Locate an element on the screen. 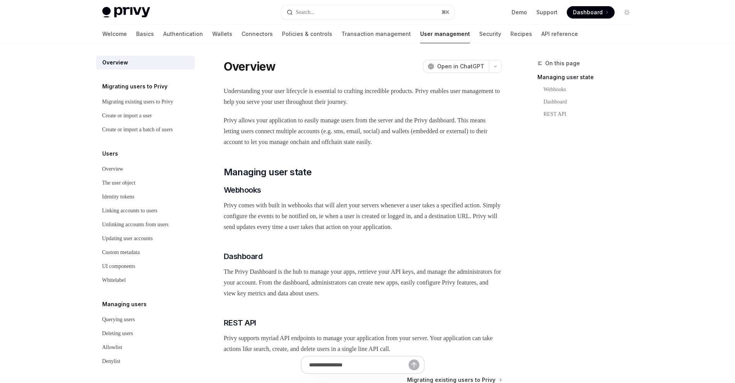 This screenshot has width=735, height=383. button: Open search is located at coordinates (368, 12).